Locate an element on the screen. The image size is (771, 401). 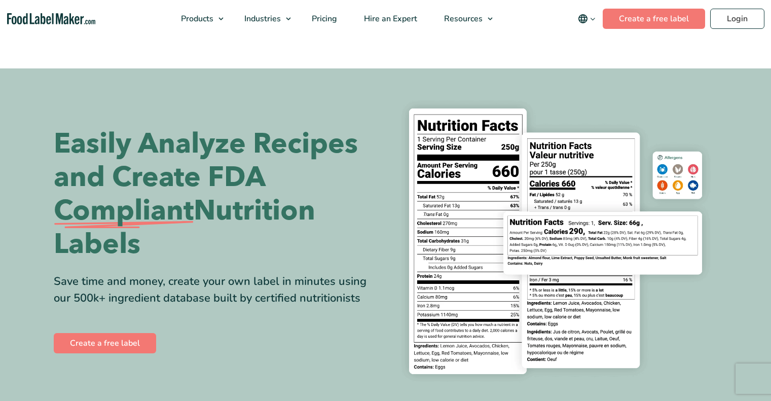
span: Products is located at coordinates (196, 19).